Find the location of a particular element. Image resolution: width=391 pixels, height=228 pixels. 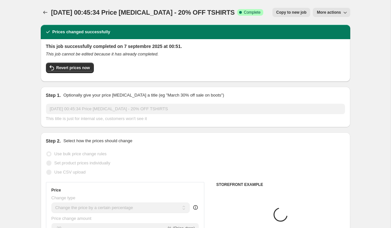

i: This job cannot be edited because it has already completed. is located at coordinates (102, 54).